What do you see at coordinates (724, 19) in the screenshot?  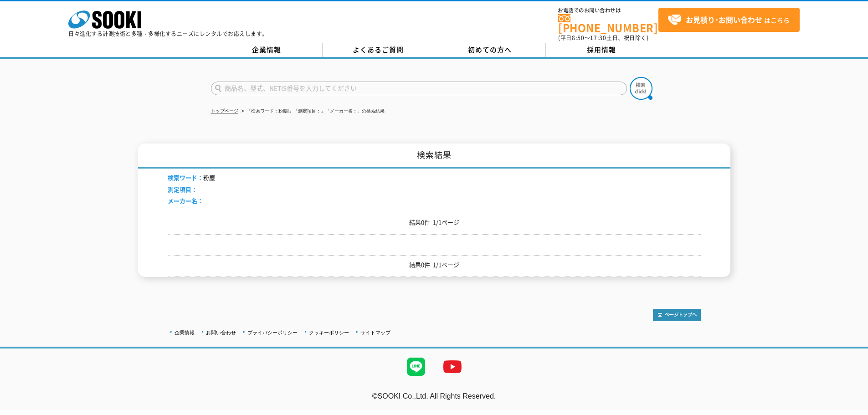 I see `strong: お見積り･お問い合わせ` at bounding box center [724, 19].